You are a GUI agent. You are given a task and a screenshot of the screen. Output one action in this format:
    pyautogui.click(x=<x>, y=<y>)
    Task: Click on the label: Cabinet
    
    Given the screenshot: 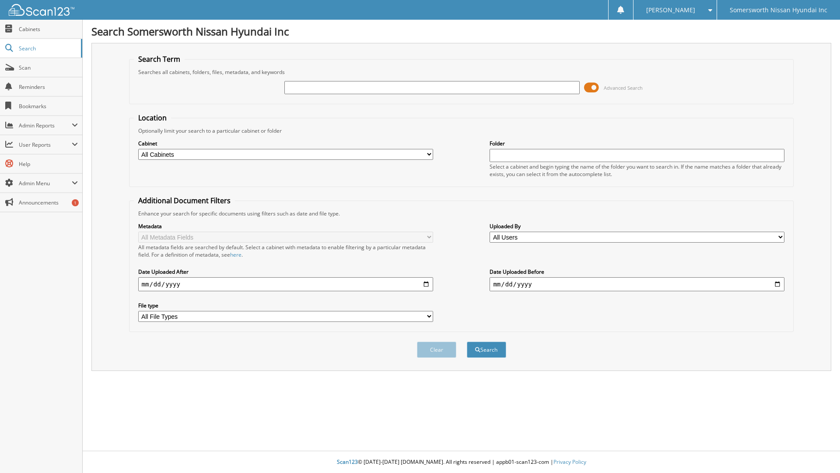 What is the action you would take?
    pyautogui.click(x=286, y=143)
    